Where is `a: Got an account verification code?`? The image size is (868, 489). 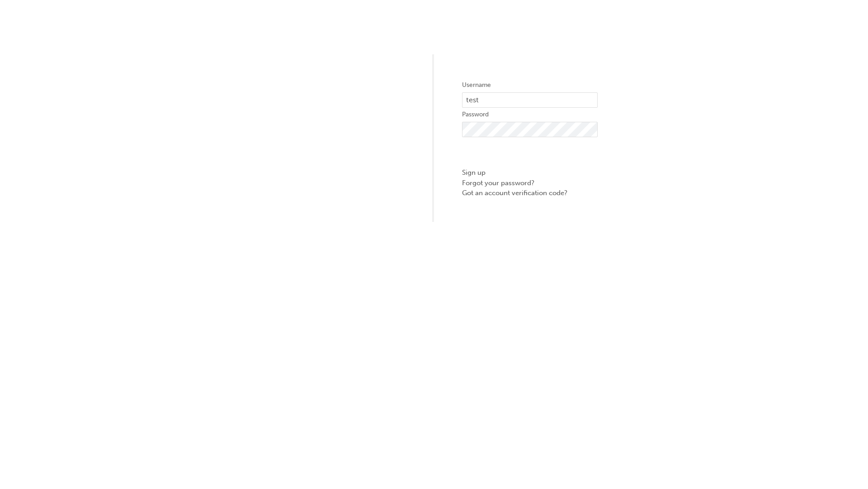
a: Got an account verification code? is located at coordinates (530, 193).